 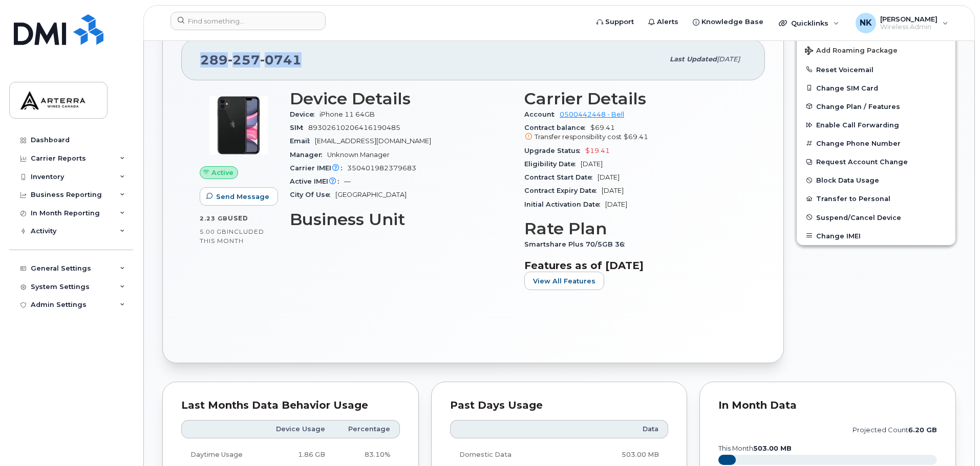 I want to click on th: Percentage, so click(x=367, y=430).